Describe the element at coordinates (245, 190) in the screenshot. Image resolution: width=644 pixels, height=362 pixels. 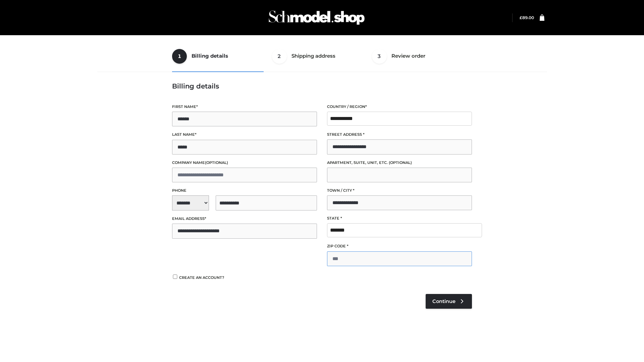
I see `label: Phone` at that location.